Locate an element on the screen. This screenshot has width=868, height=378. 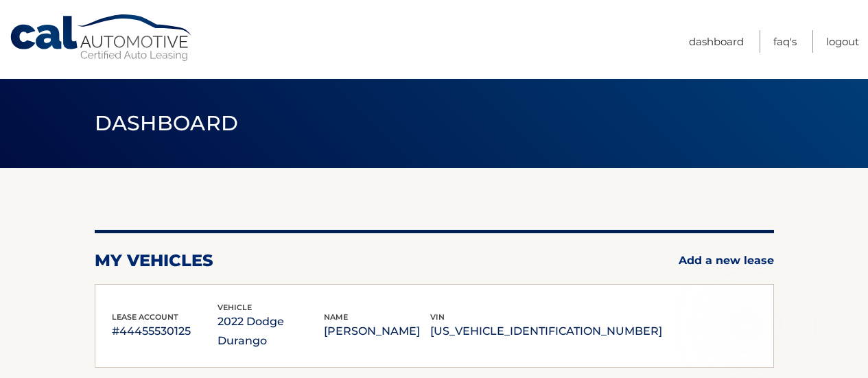
a: Dashboard is located at coordinates (716, 41).